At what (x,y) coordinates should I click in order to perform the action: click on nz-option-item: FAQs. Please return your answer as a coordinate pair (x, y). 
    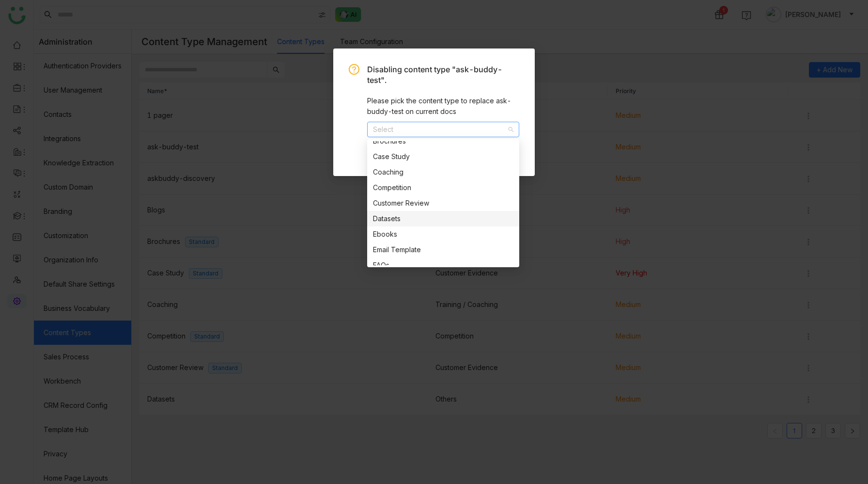
    Looking at the image, I should click on (443, 265).